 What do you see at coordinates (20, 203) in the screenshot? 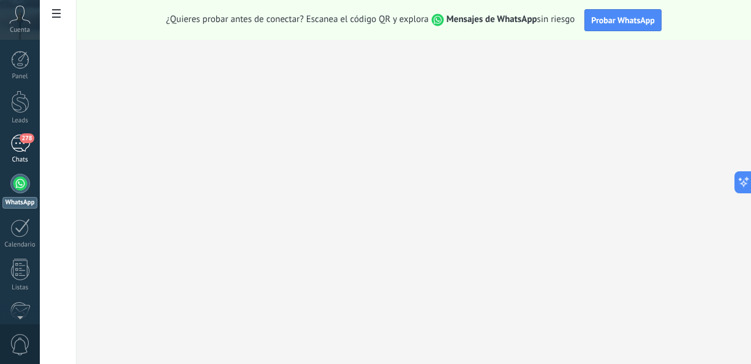
I see `div: WhatsApp` at bounding box center [20, 203].